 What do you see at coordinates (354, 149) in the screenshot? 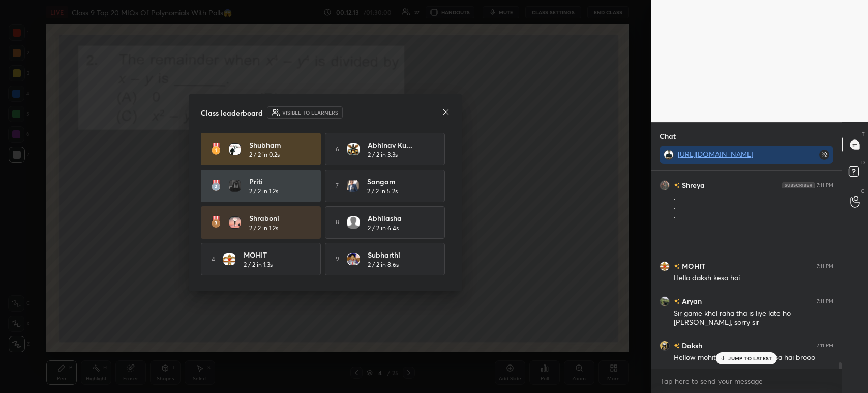
I see `img: fa3c9261978b4230b23a1ebf6c1f9ec6.jpg` at bounding box center [354, 149].